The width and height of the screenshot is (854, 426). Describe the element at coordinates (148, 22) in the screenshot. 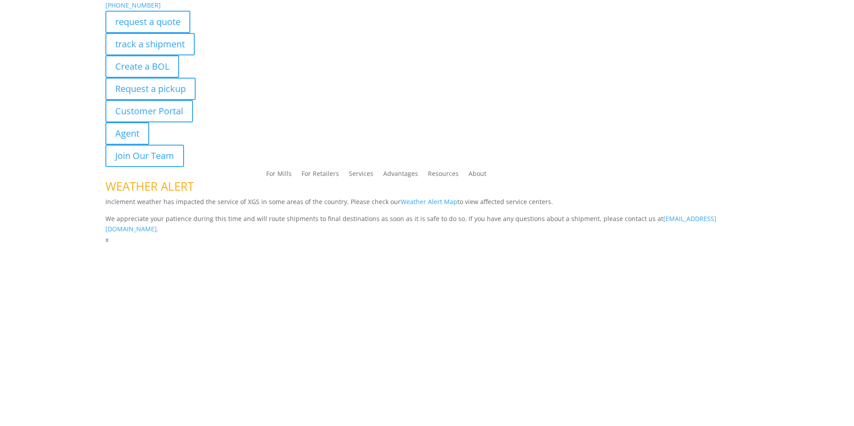

I see `a: request a quote` at that location.